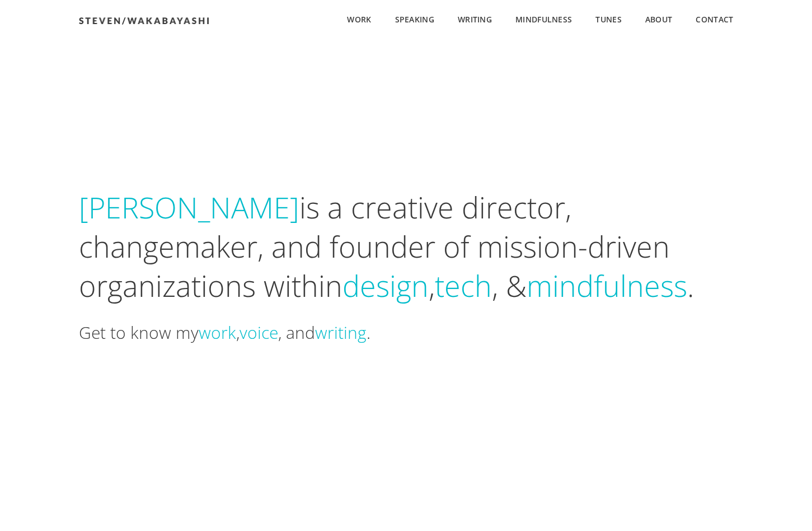 This screenshot has width=812, height=531. What do you see at coordinates (608, 18) in the screenshot?
I see `a: Tunes` at bounding box center [608, 18].